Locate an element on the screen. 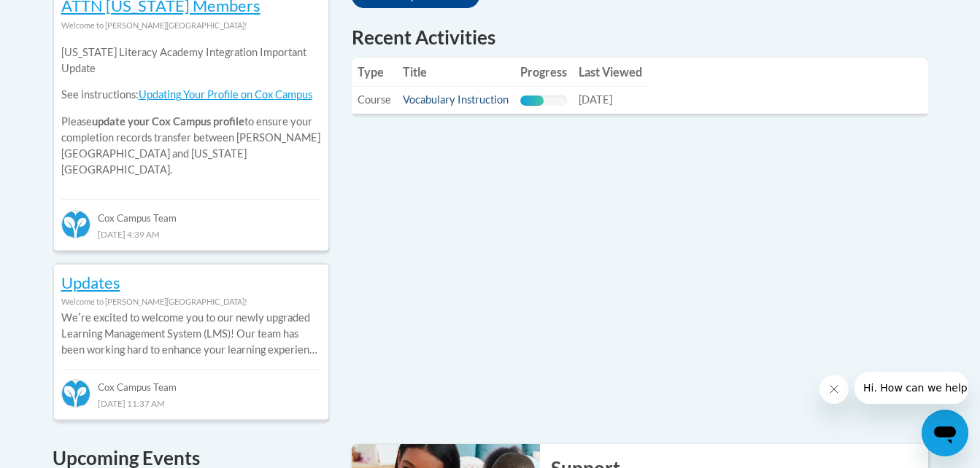 The image size is (980, 468). span: Hi. How can we help? is located at coordinates (63, 16).